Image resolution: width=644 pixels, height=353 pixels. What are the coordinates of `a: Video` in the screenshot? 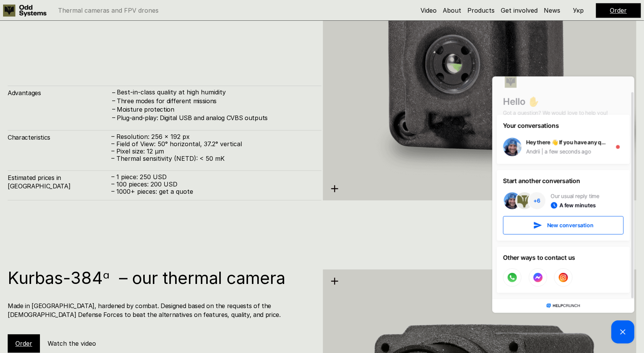 It's located at (429, 10).